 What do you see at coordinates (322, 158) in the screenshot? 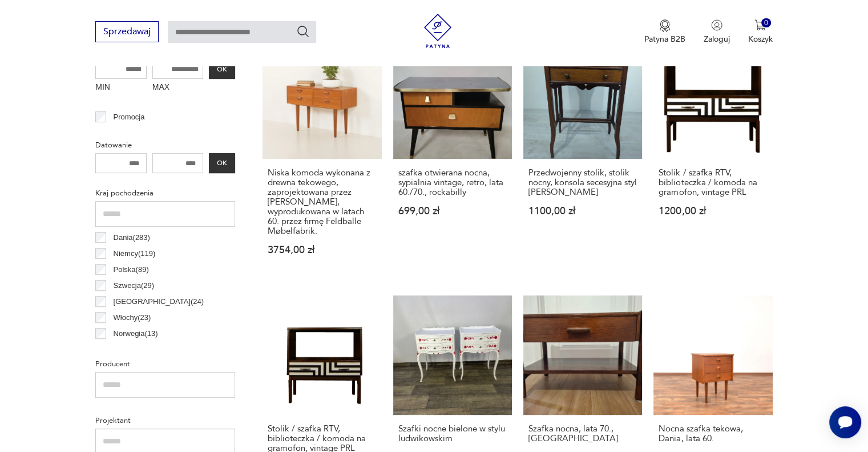
I see `a: KlasykNiska komoda wykonana z drewna tekowego, zaprojektowana przez Kaia Kristiansena, wyprodukow...` at bounding box center [322, 158].